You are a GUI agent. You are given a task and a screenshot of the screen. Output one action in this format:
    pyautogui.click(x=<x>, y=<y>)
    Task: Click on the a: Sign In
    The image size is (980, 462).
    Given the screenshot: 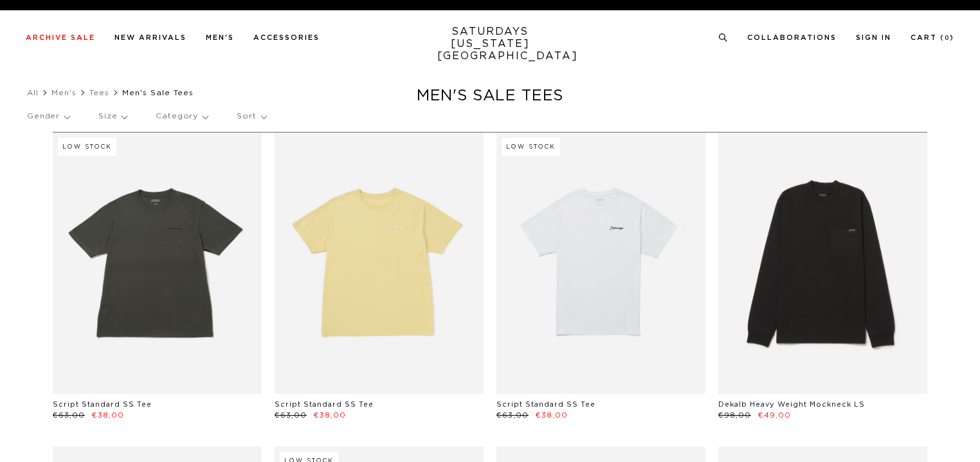 What is the action you would take?
    pyautogui.click(x=873, y=38)
    